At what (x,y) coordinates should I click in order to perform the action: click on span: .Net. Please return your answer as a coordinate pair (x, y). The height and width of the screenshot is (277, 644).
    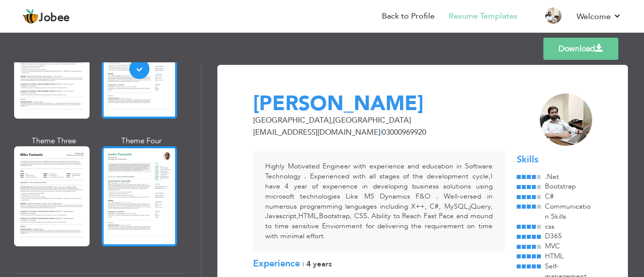
    Looking at the image, I should click on (552, 176).